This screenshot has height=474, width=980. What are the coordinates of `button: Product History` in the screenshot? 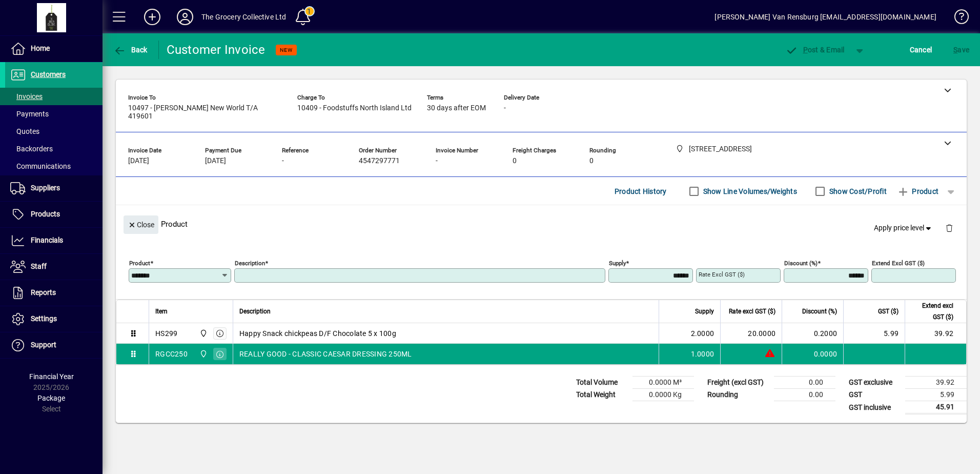 It's located at (641, 191).